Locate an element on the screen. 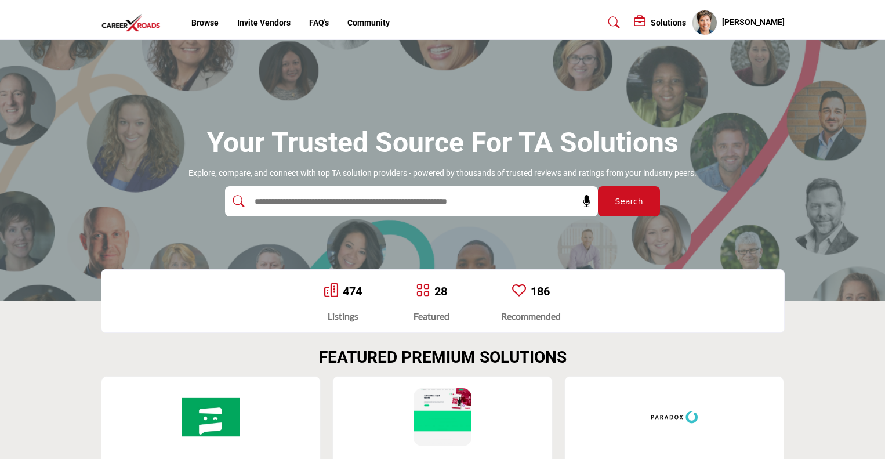  button: Search is located at coordinates (629, 201).